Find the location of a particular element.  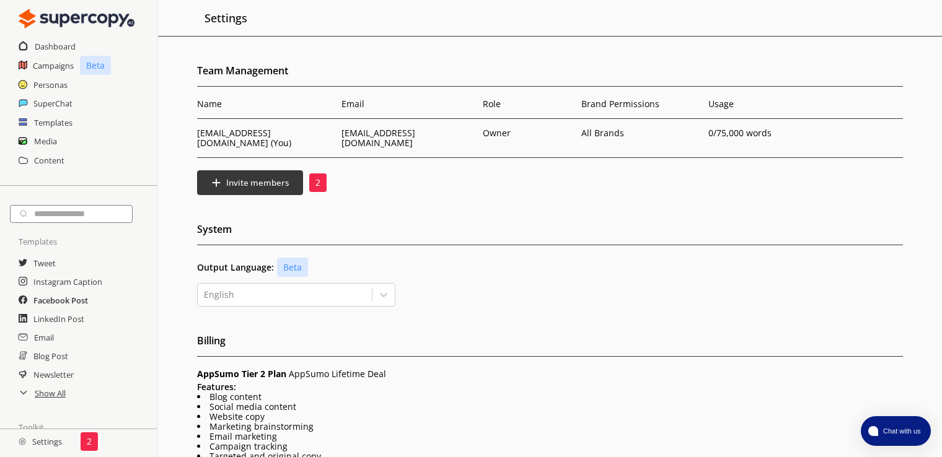

h2: Team Management is located at coordinates (550, 74).